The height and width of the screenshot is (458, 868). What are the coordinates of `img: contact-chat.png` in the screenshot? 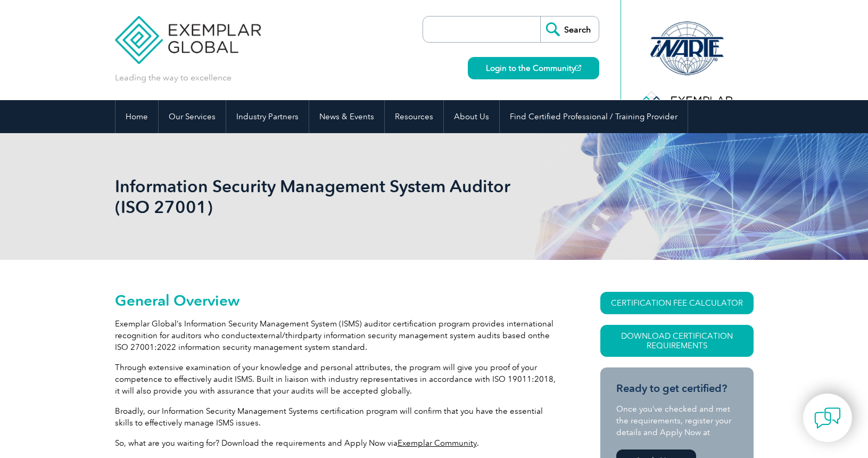 It's located at (828, 418).